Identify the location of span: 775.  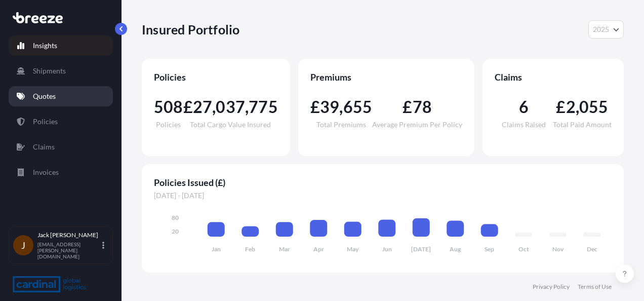
(263, 107).